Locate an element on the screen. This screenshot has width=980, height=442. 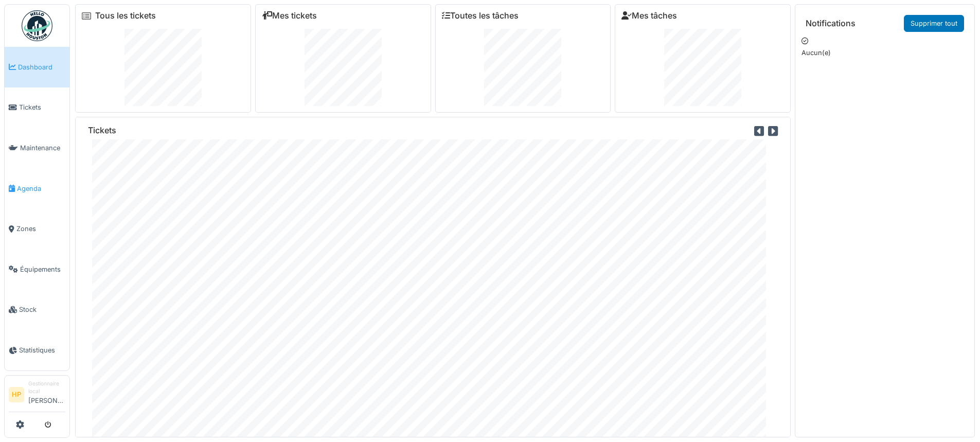
p: Aucun(e) is located at coordinates (885, 53).